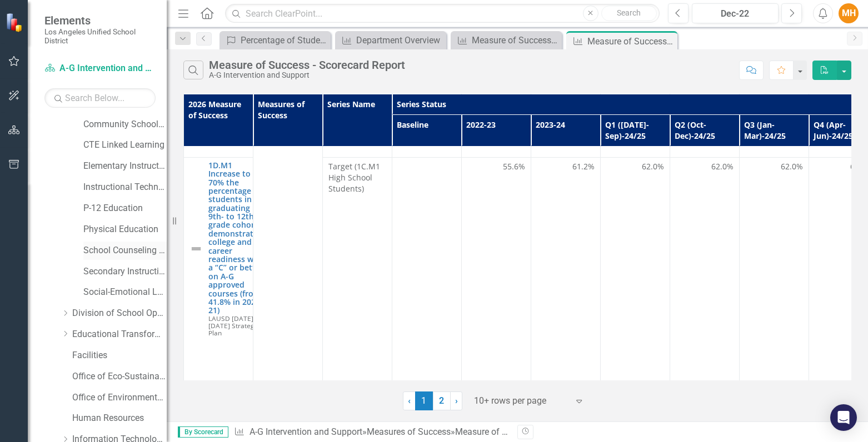 Image resolution: width=868 pixels, height=442 pixels. Describe the element at coordinates (442, 401) in the screenshot. I see `a: 2` at that location.